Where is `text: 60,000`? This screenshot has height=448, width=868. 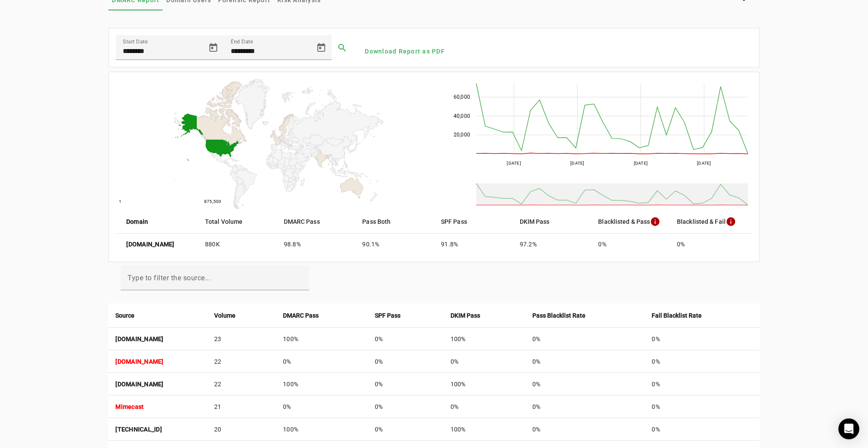 text: 60,000 is located at coordinates (462, 97).